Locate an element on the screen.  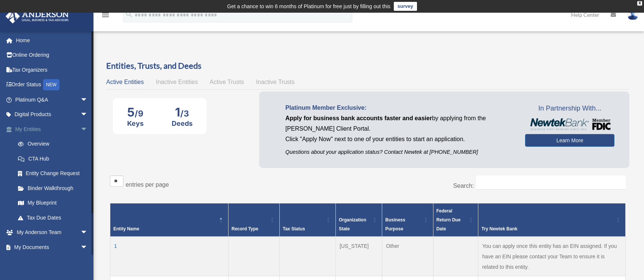
img: NewtekBankLogoSM.png is located at coordinates (569, 124).